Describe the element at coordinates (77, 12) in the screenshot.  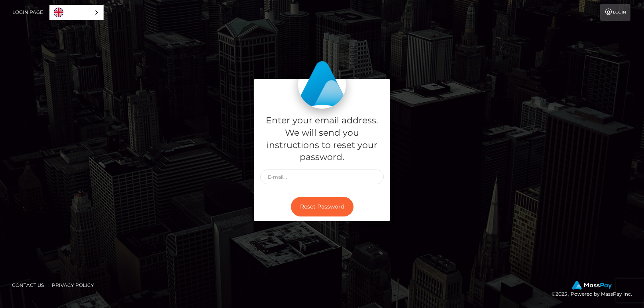
I see `div: Language` at that location.